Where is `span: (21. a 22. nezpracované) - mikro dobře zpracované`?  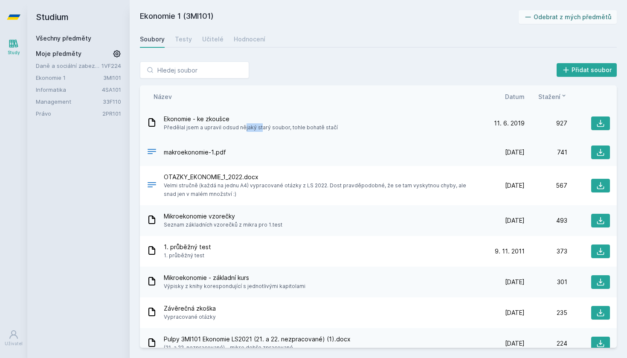 span: (21. a 22. nezpracované) - mikro dobře zpracované is located at coordinates (257, 348).